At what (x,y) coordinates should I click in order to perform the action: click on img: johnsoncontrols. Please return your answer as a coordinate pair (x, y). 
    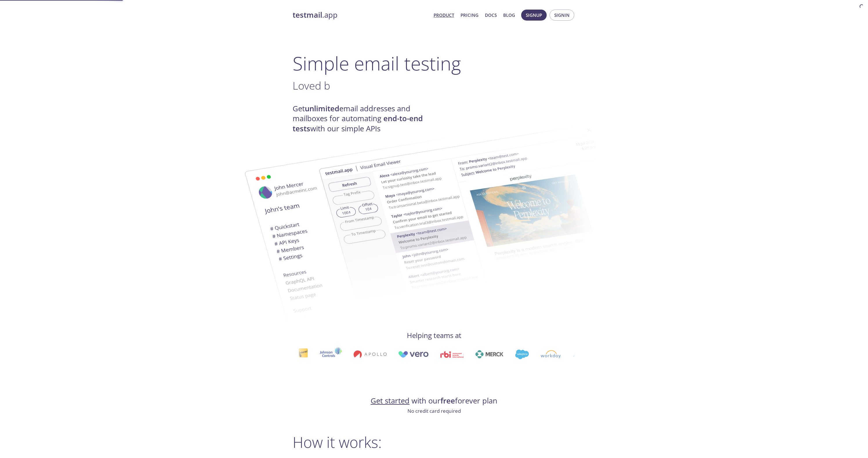
    Looking at the image, I should click on (331, 354).